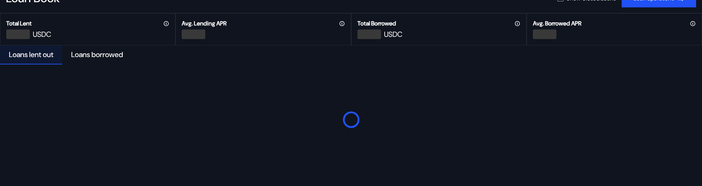 This screenshot has height=186, width=702. I want to click on div: Loans borrowed, so click(97, 55).